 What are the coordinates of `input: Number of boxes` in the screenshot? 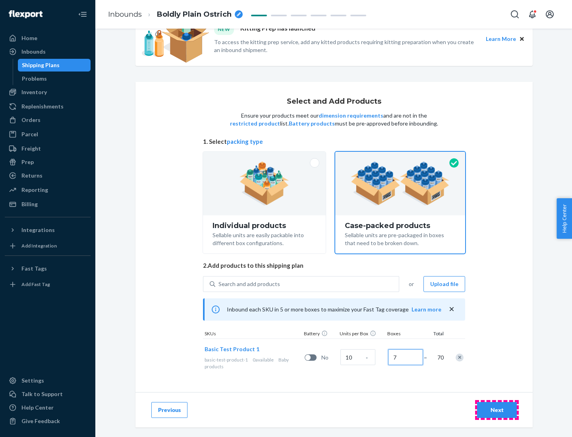 It's located at (405, 357).